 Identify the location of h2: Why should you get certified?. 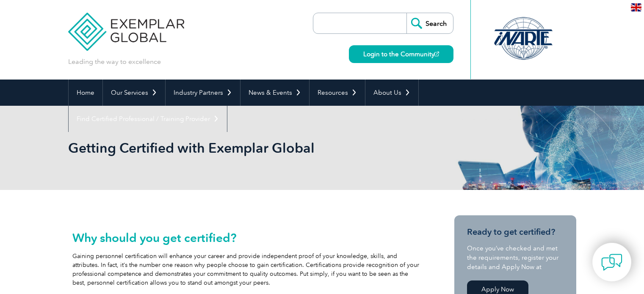
(246, 238).